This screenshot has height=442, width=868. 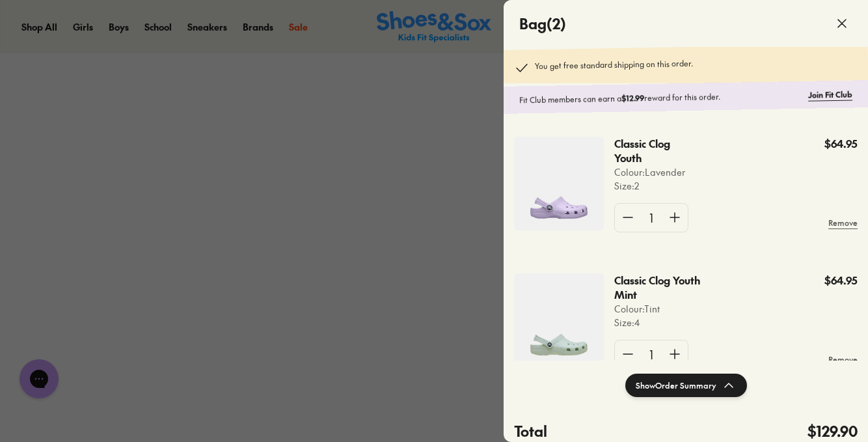 I want to click on p: Classic Clog Youth, so click(x=649, y=151).